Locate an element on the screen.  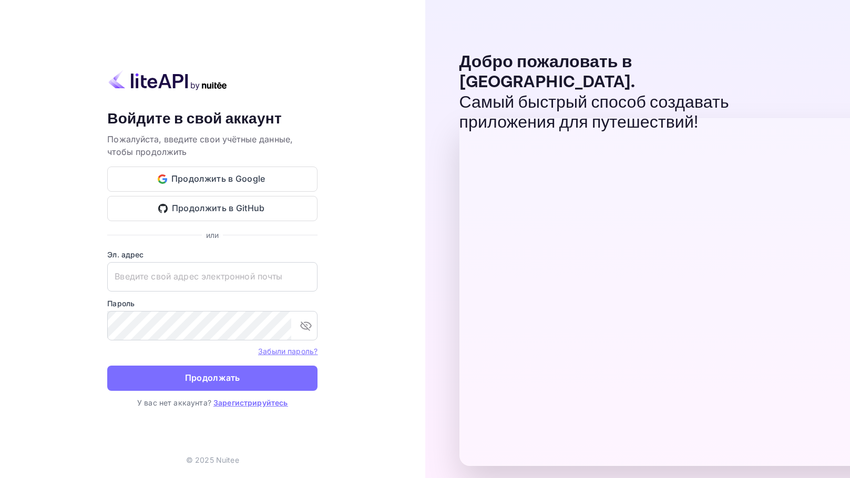
input: Введите свой адрес электронной почты is located at coordinates (212, 277).